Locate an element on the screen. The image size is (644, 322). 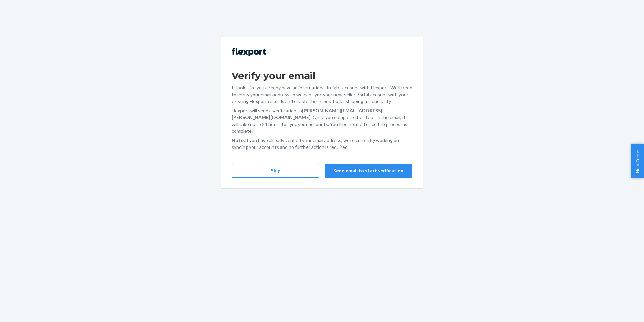
p: Flexport will send a verification to . Once you complete the steps in the email, it will take up ... is located at coordinates (322, 121).